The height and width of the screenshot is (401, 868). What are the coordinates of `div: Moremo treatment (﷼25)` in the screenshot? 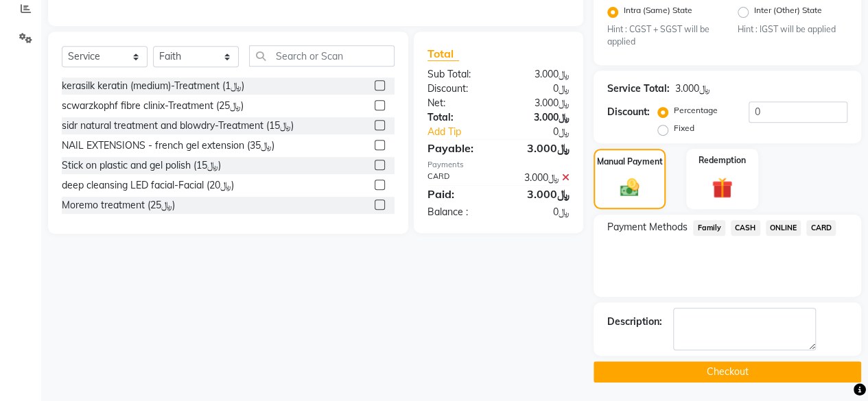 It's located at (118, 205).